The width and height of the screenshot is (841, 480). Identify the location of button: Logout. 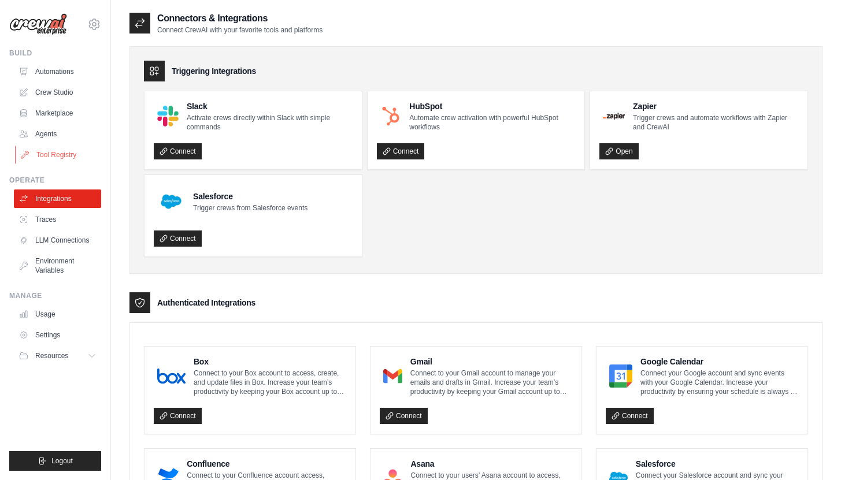
(55, 461).